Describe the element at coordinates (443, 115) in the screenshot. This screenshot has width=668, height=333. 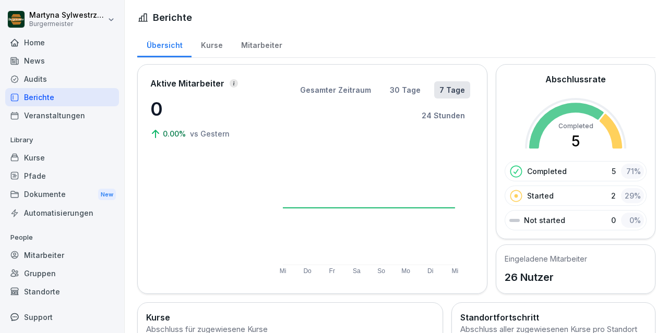
I see `button: 24 Stunden` at that location.